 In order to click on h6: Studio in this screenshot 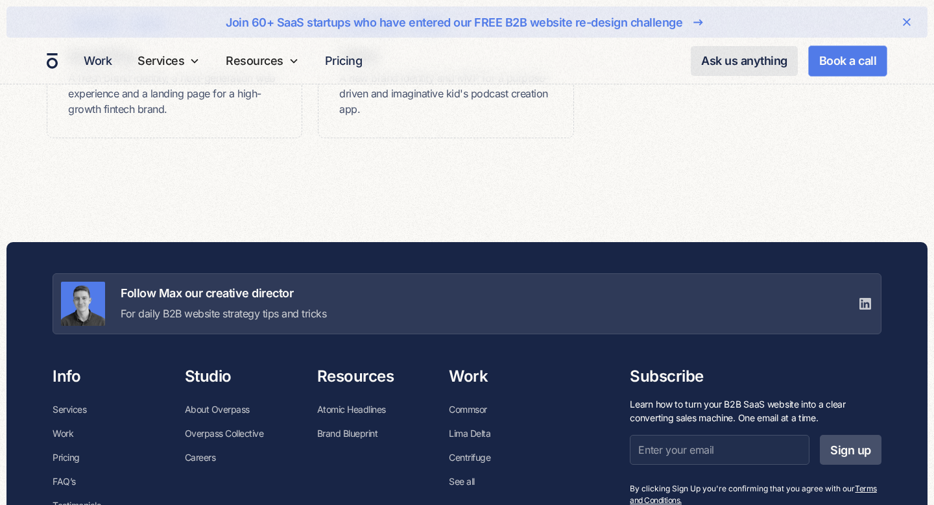, I will do `click(208, 376)`.